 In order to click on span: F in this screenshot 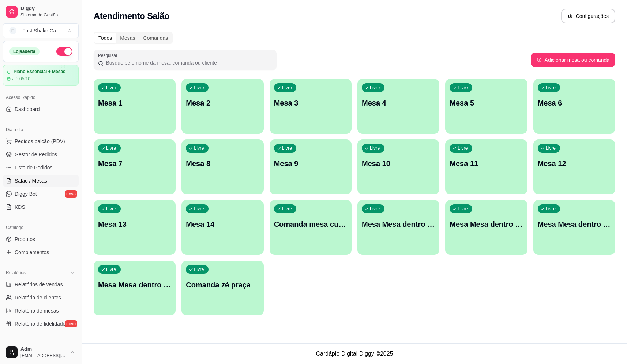, I will do `click(12, 30)`.